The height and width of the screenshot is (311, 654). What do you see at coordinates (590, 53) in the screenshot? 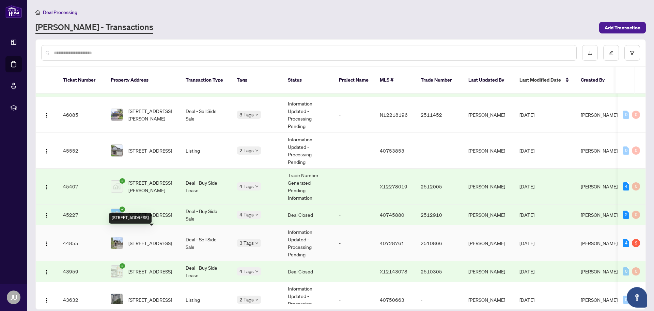
I see `button: download` at bounding box center [590, 53].